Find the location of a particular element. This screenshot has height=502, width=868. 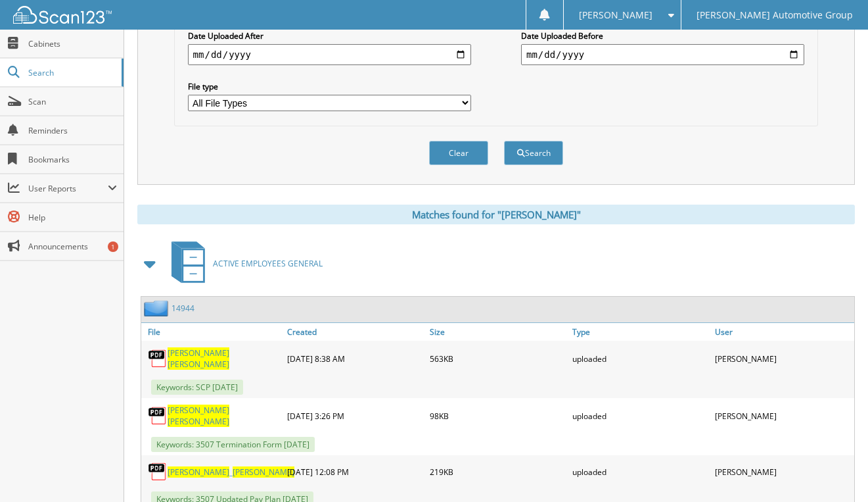

button: Clear is located at coordinates (458, 153).